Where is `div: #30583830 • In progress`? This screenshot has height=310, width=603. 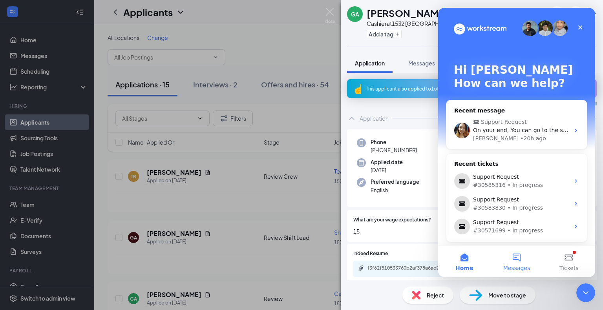
div: #30583830 • In progress is located at coordinates (83, 200).